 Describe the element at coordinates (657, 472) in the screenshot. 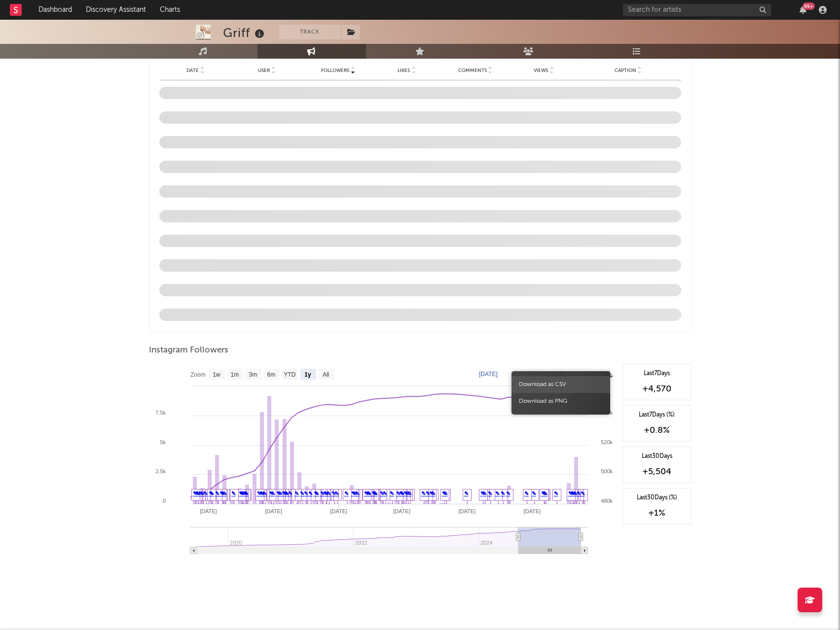

I see `div: +5,504` at that location.